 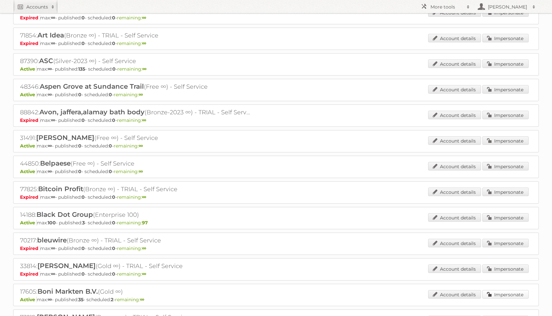 What do you see at coordinates (447, 7) in the screenshot?
I see `h2: More tools` at bounding box center [447, 7].